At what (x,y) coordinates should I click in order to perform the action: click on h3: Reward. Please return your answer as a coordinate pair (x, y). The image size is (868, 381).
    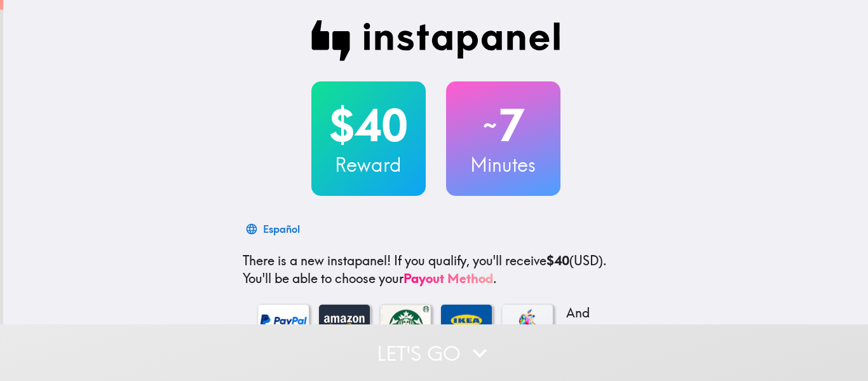
    Looking at the image, I should click on (369, 165).